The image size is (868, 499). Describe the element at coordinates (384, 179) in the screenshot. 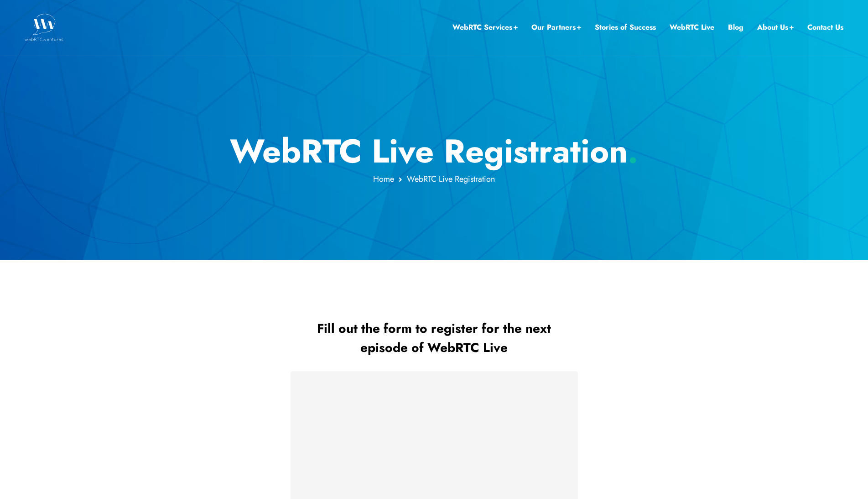

I see `span: Home` at that location.